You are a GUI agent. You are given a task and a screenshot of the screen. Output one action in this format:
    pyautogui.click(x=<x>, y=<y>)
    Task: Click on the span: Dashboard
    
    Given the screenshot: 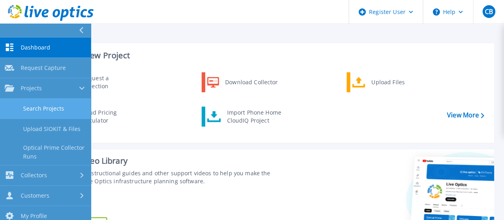 What is the action you would take?
    pyautogui.click(x=35, y=47)
    